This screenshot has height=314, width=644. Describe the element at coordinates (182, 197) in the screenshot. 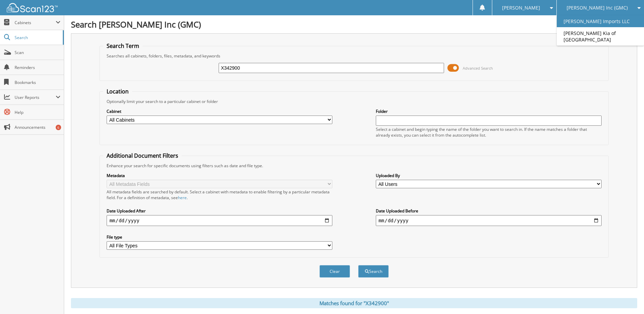

I see `a: here` at that location.